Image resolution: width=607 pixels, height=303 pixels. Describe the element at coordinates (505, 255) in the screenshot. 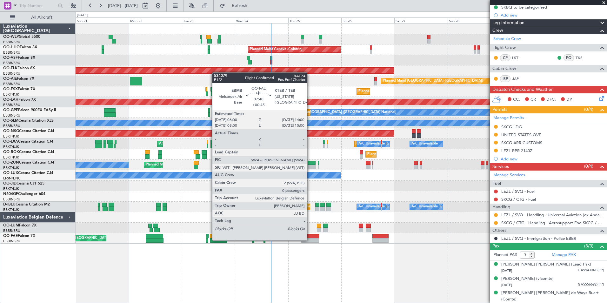

I see `label: Planned PAX` at that location.